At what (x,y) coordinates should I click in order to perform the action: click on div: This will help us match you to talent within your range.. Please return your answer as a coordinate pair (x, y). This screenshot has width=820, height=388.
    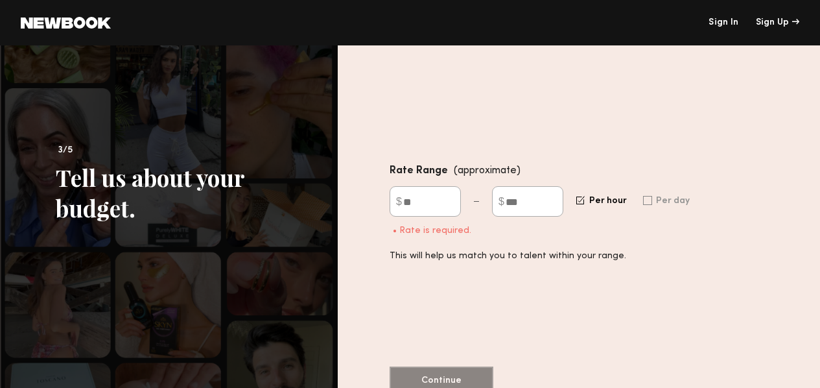
    Looking at the image, I should click on (552, 255).